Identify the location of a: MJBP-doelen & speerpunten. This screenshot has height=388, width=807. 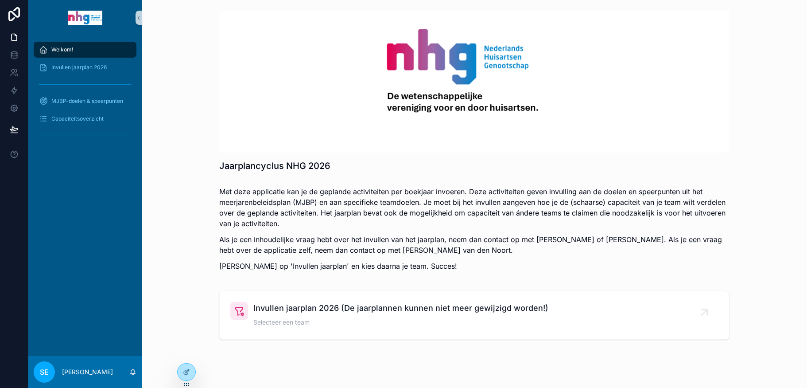
(85, 101).